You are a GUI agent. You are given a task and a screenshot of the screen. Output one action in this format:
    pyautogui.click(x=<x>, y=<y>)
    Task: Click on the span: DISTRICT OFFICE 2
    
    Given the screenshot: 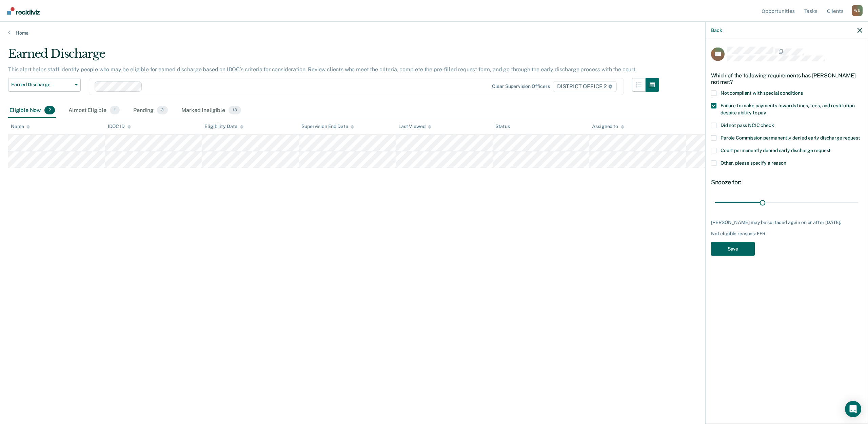 What is the action you would take?
    pyautogui.click(x=584, y=86)
    